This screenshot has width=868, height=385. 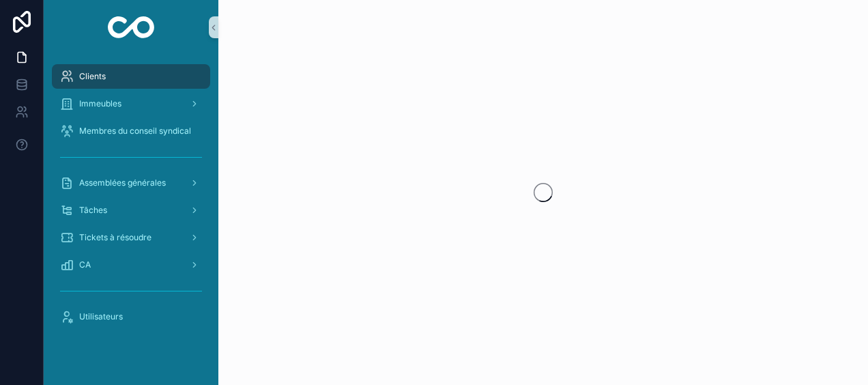 What do you see at coordinates (85, 265) in the screenshot?
I see `span: CA` at bounding box center [85, 265].